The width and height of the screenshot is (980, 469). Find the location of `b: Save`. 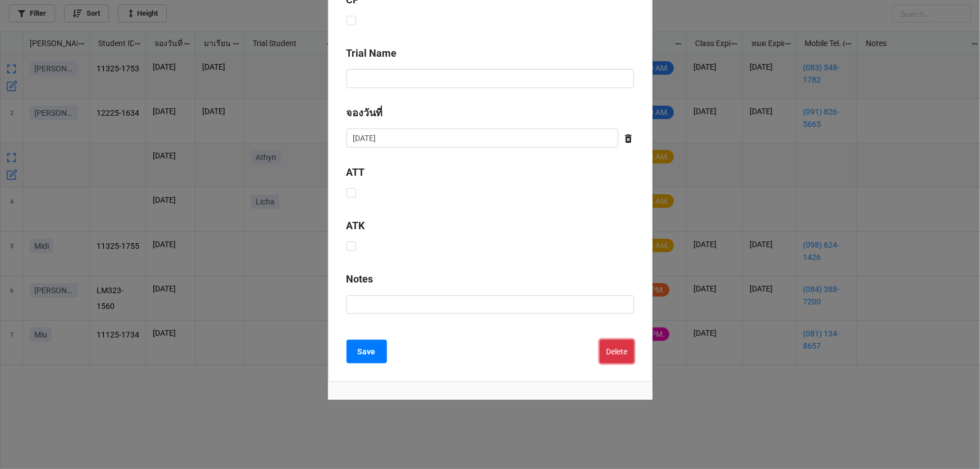

b: Save is located at coordinates (366, 352).